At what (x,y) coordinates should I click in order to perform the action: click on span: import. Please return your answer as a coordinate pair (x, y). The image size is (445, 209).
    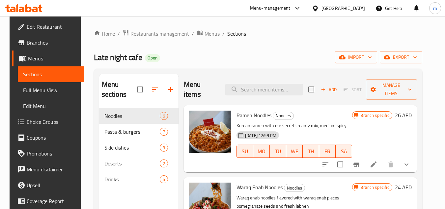
    Looking at the image, I should click on (356, 57).